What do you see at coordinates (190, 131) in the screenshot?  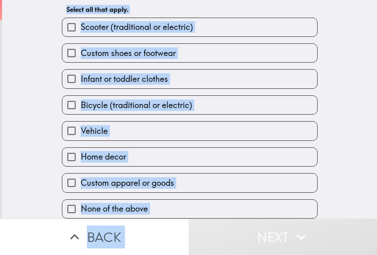 I see `button: Vehicle` at bounding box center [190, 131].